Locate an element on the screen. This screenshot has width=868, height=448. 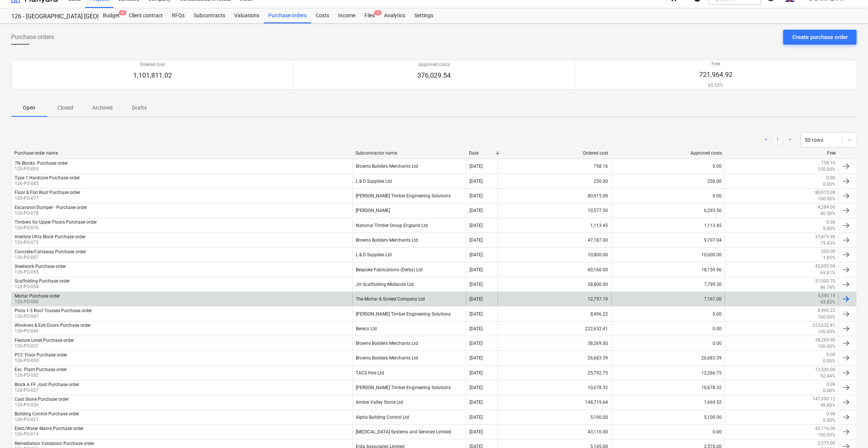
a: Client contract is located at coordinates (146, 16).